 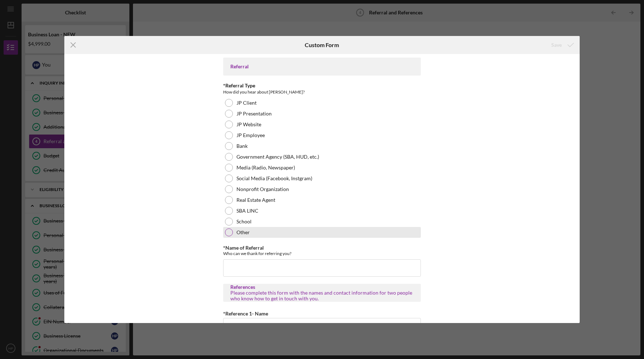 What do you see at coordinates (322, 287) in the screenshot?
I see `div: References` at bounding box center [322, 287].